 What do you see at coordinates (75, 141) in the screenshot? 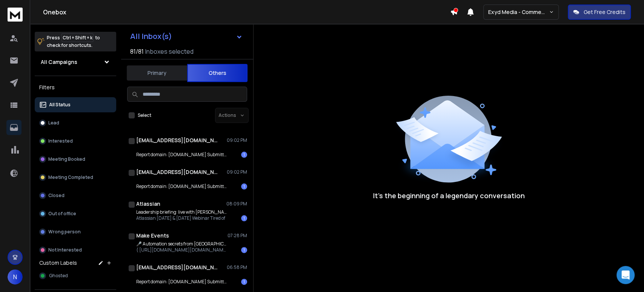
I see `button: Interested` at bounding box center [75, 141].